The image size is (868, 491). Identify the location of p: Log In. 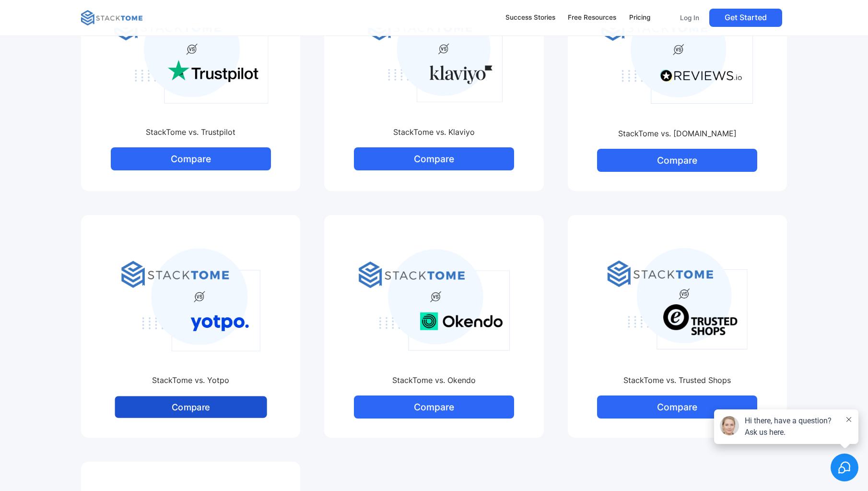
(690, 18).